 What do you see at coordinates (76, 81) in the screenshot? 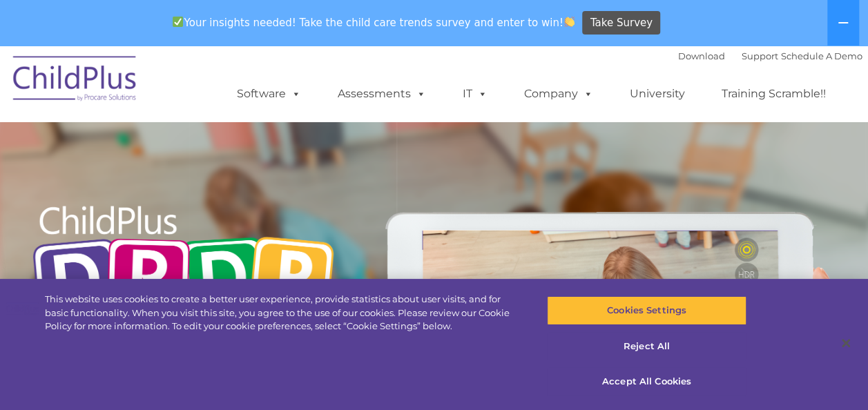
I see `img: ChildPlus by Procare Solutions` at bounding box center [76, 81].